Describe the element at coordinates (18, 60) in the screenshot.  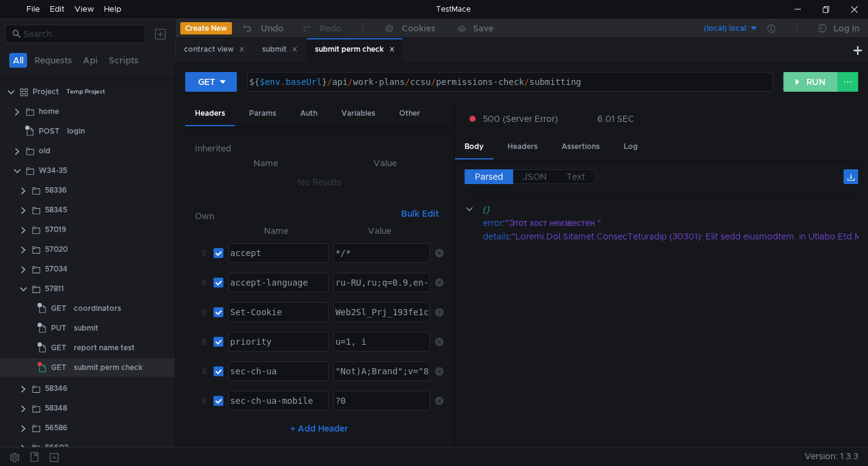
I see `button: All` at that location.